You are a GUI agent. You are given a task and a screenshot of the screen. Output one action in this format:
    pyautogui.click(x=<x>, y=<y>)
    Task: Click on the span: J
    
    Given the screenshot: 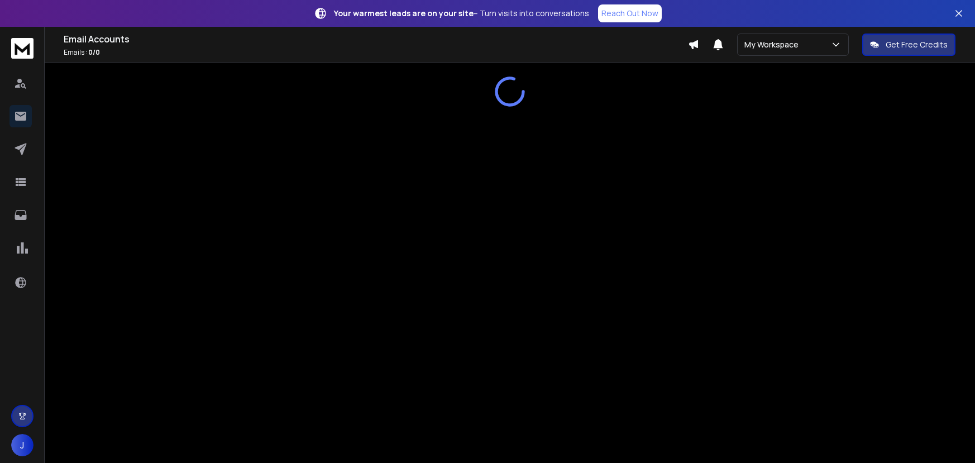 What is the action you would take?
    pyautogui.click(x=22, y=445)
    